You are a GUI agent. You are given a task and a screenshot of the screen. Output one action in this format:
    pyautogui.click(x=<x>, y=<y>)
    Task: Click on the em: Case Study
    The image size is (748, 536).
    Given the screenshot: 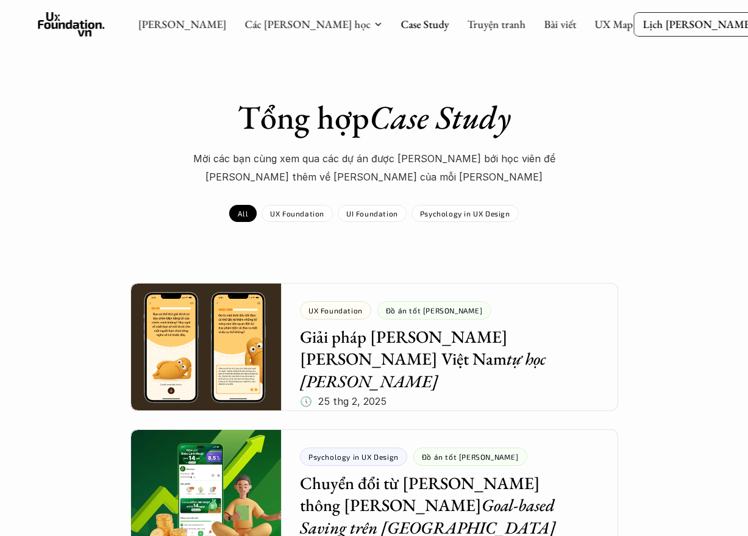 What is the action you would take?
    pyautogui.click(x=440, y=117)
    